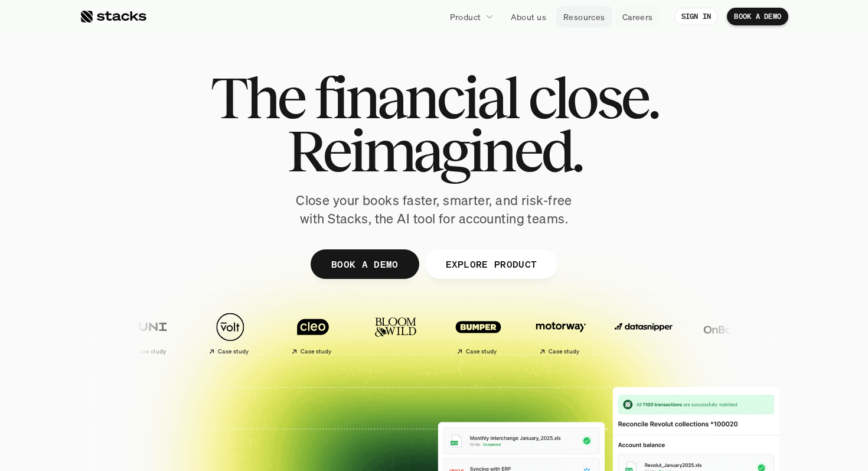 The image size is (868, 471). Describe the element at coordinates (584, 16) in the screenshot. I see `p: Resources` at that location.